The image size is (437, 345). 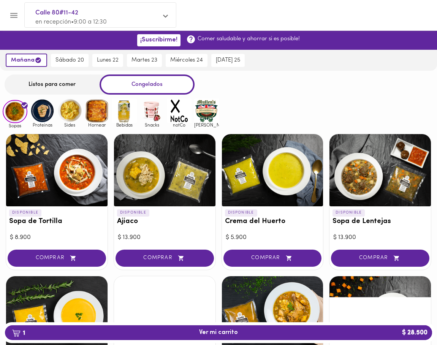 I want to click on div: $ 5.900, so click(x=273, y=238).